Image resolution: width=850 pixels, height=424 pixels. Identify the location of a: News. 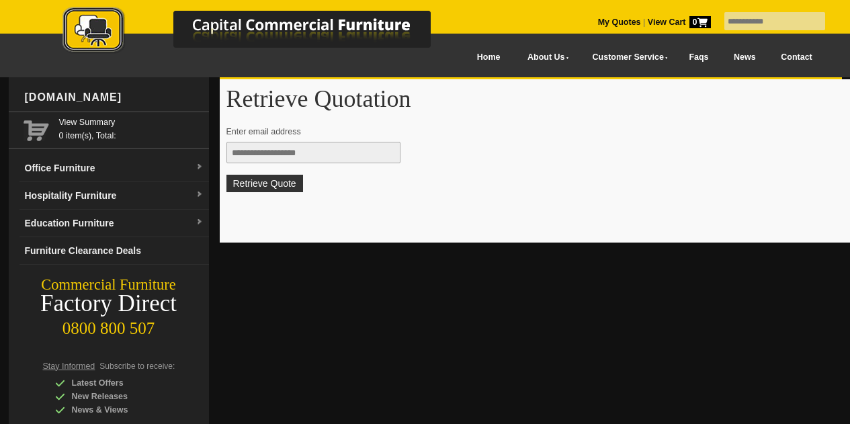
(744, 57).